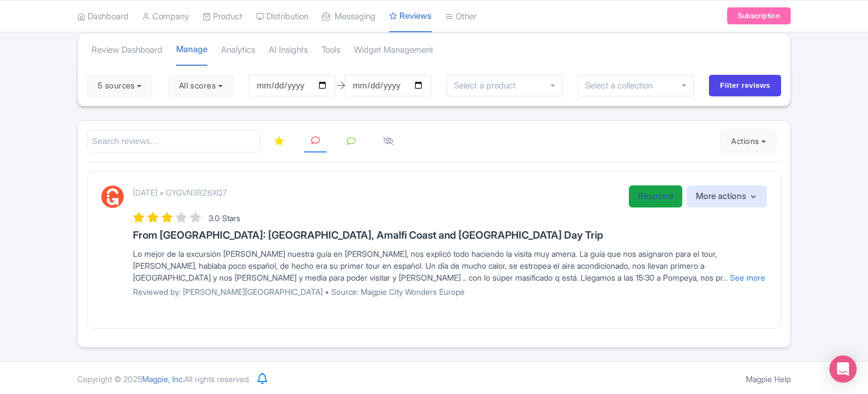  Describe the element at coordinates (744, 278) in the screenshot. I see `a: ... See more` at that location.